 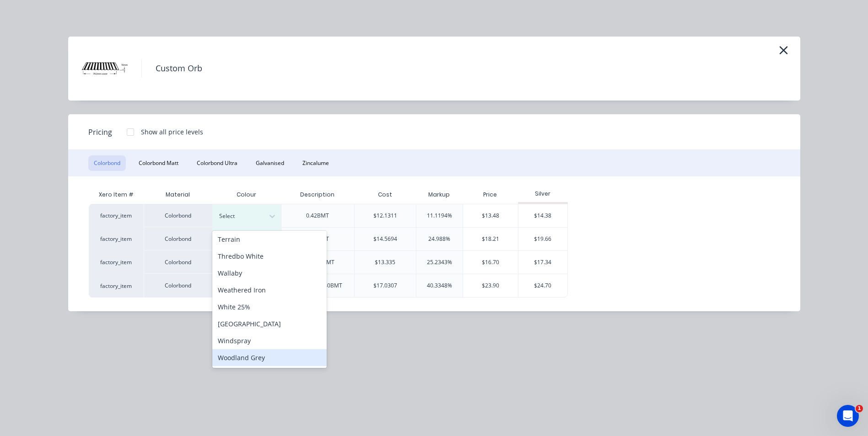 What do you see at coordinates (860, 409) in the screenshot?
I see `span: 1` at bounding box center [860, 409].